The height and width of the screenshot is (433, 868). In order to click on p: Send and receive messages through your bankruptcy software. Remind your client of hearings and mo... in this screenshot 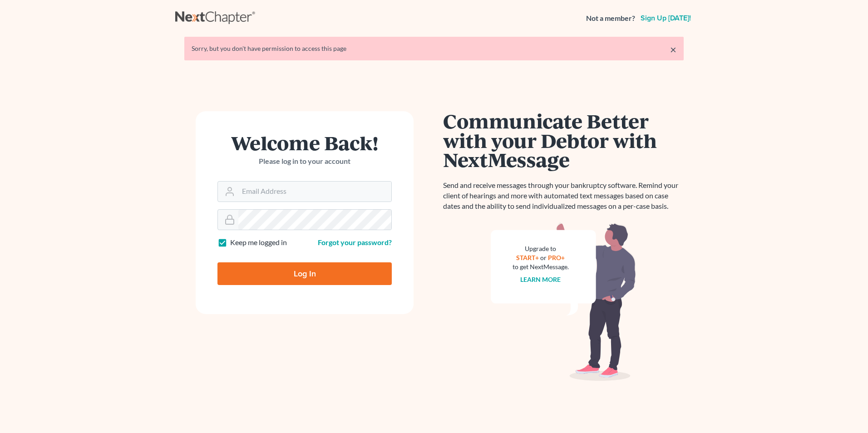, I will do `click(563, 196)`.